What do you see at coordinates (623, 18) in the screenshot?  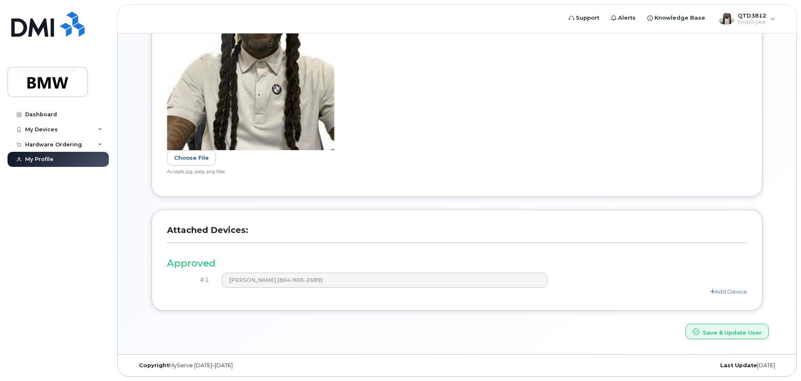 I see `a: Alerts` at bounding box center [623, 18].